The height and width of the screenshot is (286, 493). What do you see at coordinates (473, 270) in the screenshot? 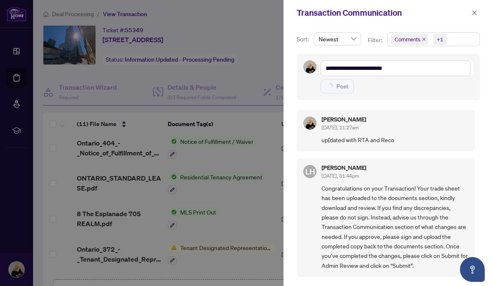
I see `button: Open asap` at bounding box center [473, 270].